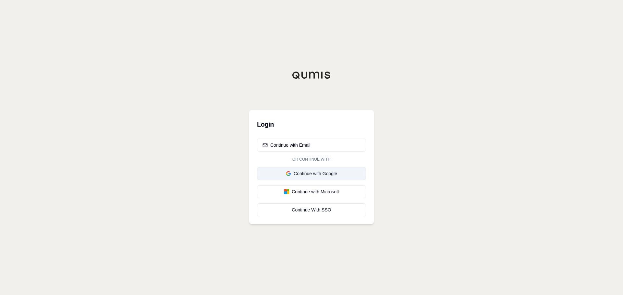  Describe the element at coordinates (311, 174) in the screenshot. I see `div: Continue with Google` at that location.